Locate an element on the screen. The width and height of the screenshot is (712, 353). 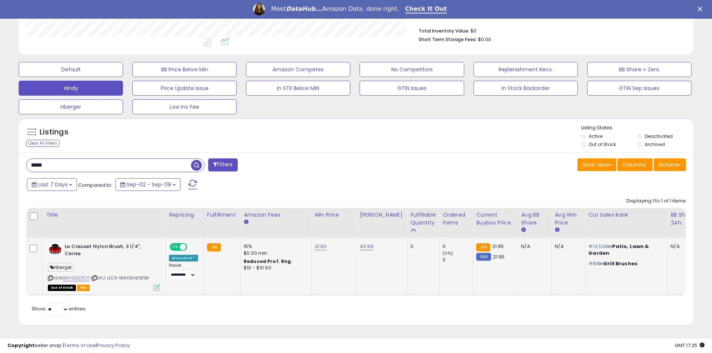
span: Grill Brushes is located at coordinates (621, 264).